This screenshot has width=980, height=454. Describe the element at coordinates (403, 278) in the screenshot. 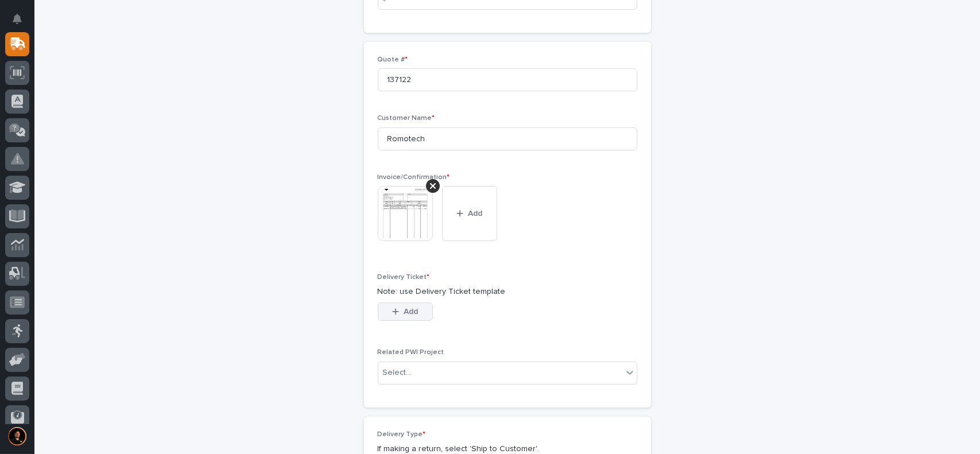

I see `span: Delivery Ticket` at that location.